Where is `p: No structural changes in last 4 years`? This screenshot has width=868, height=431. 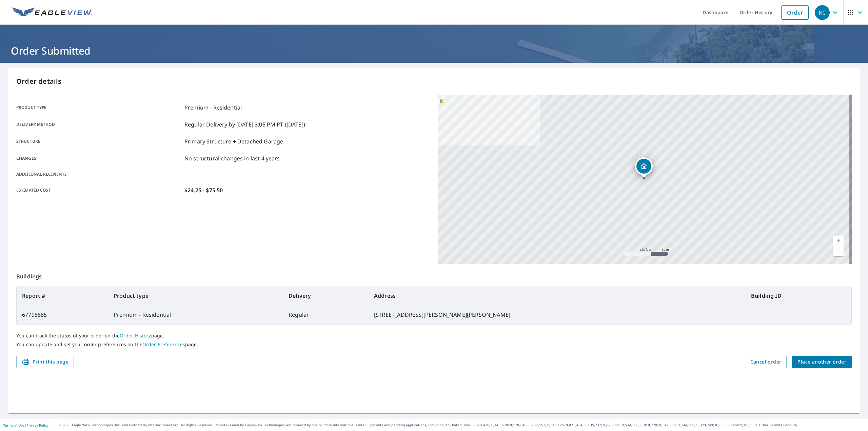
p: No structural changes in last 4 years is located at coordinates (232, 158).